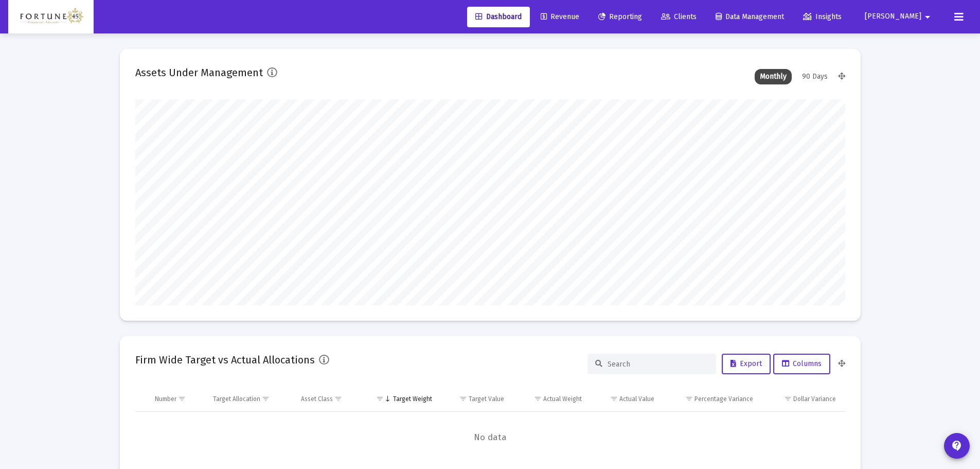 The width and height of the screenshot is (980, 469). What do you see at coordinates (620, 16) in the screenshot?
I see `span: Reporting` at bounding box center [620, 16].